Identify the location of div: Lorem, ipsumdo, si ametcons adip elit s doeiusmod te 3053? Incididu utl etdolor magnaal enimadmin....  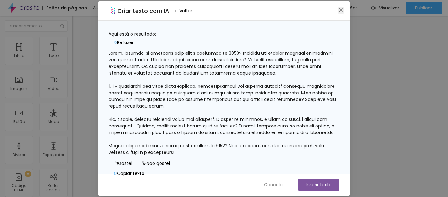
(224, 103).